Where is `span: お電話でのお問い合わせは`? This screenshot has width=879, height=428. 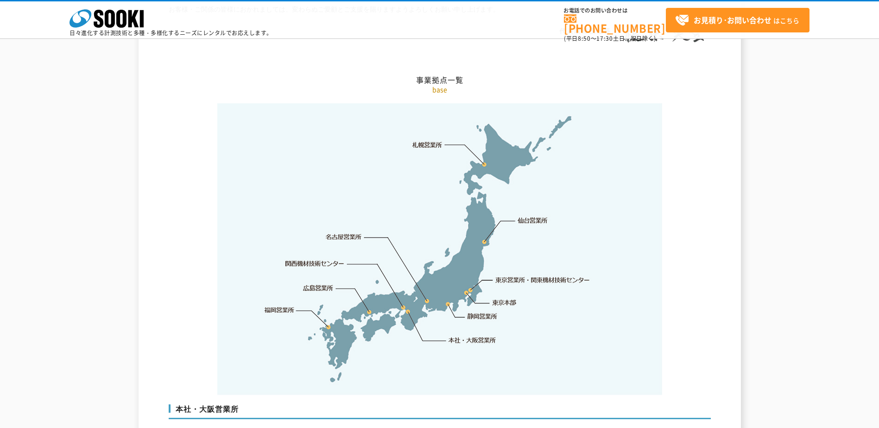
span: お電話でのお問い合わせは is located at coordinates (615, 11).